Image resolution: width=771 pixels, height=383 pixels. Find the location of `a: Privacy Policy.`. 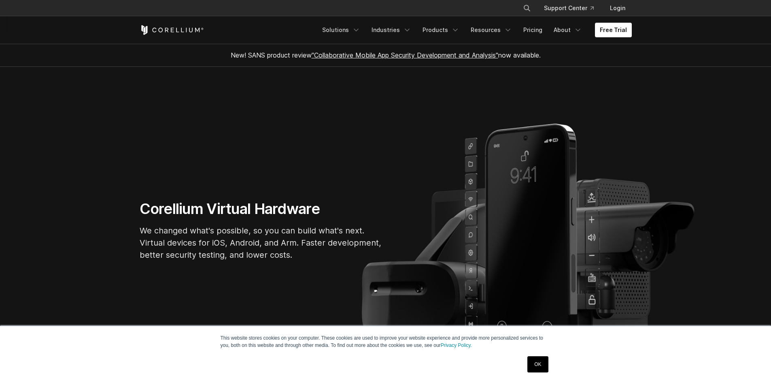

a: Privacy Policy. is located at coordinates (456, 345).